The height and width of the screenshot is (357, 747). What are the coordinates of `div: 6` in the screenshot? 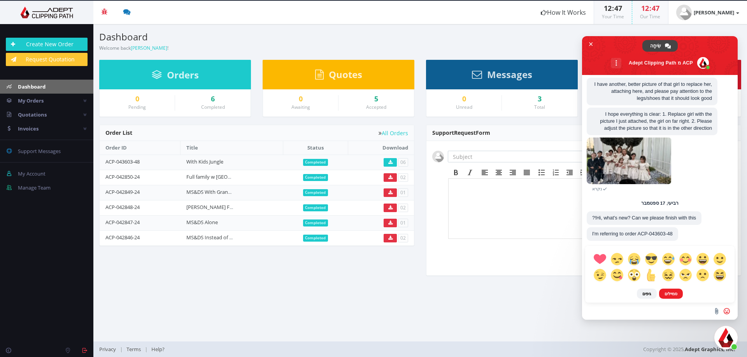 It's located at (213, 99).